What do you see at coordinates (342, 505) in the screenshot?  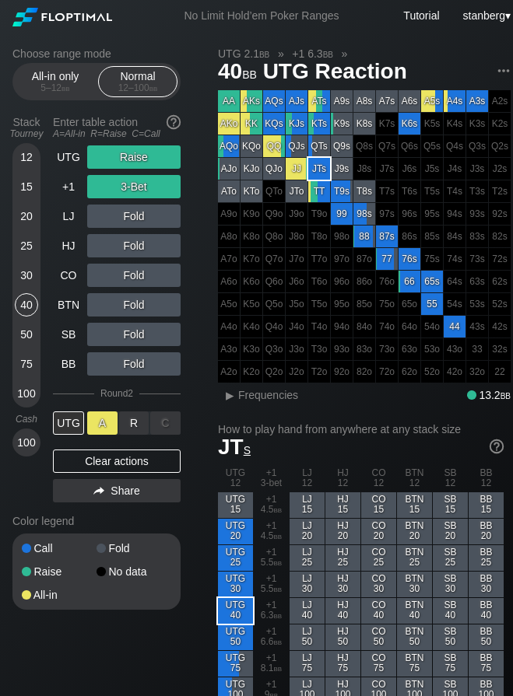 I see `div: HJ 15` at bounding box center [342, 505].